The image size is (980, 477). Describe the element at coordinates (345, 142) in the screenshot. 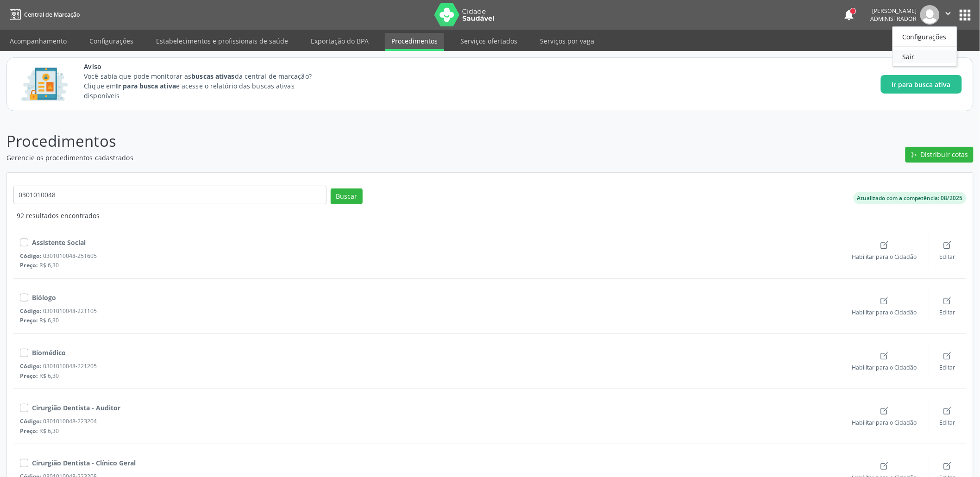

I see `p: Procedimentos` at that location.